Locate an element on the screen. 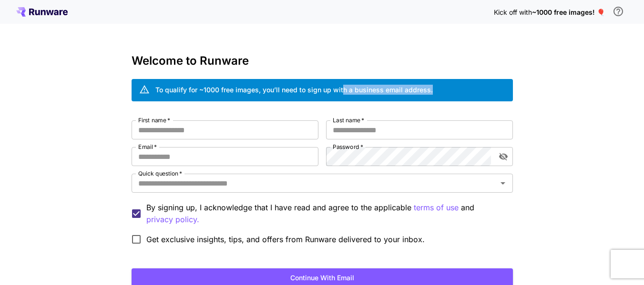  label: Last name is located at coordinates (348, 120).